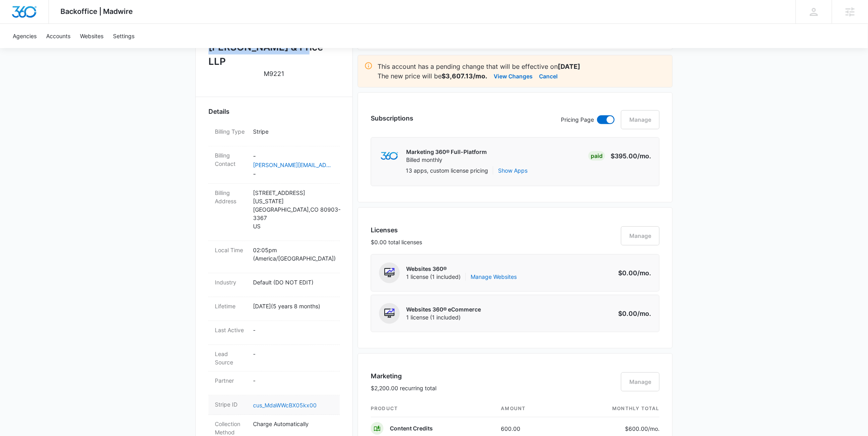 This screenshot has height=436, width=868. What do you see at coordinates (231, 305) in the screenshot?
I see `dt: Lifetime` at bounding box center [231, 305].